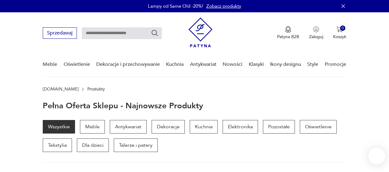 Image resolution: width=389 pixels, height=172 pixels. Describe the element at coordinates (57, 145) in the screenshot. I see `a: Tekstylia` at that location.